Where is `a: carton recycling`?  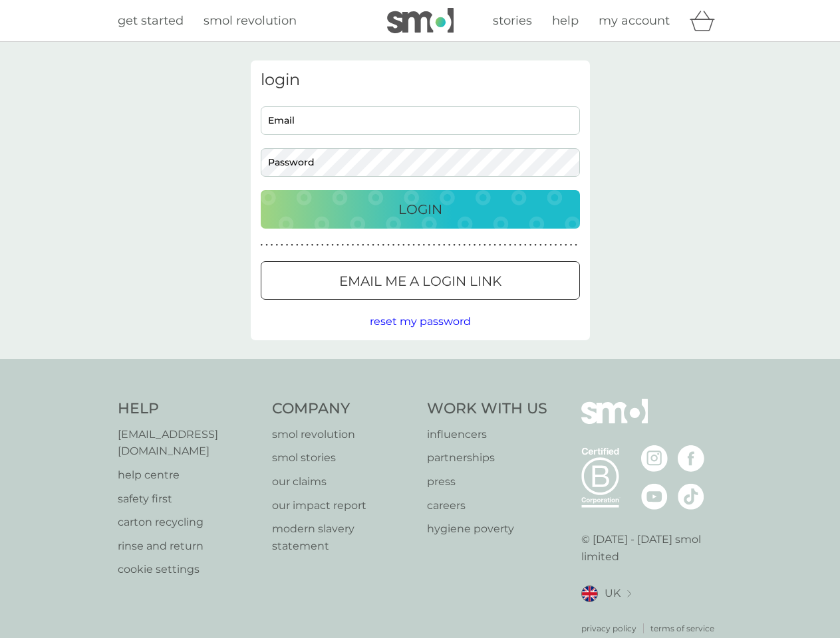
a: carton recycling is located at coordinates (189, 523).